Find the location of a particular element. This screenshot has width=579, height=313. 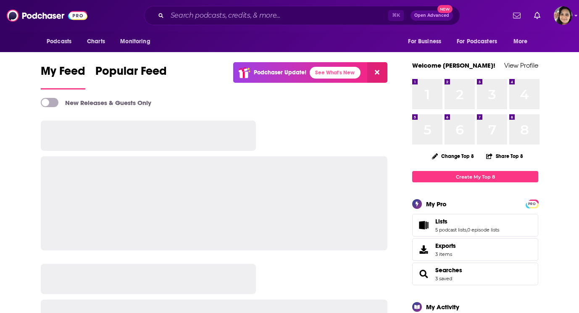

a: 0 episode lists is located at coordinates (483, 230).